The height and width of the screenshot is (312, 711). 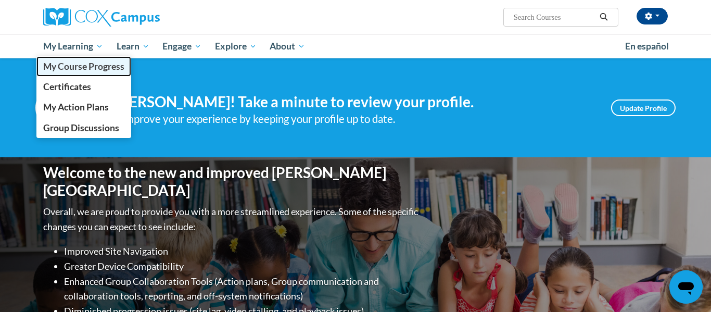 I want to click on a: Cox Campus, so click(x=142, y=17).